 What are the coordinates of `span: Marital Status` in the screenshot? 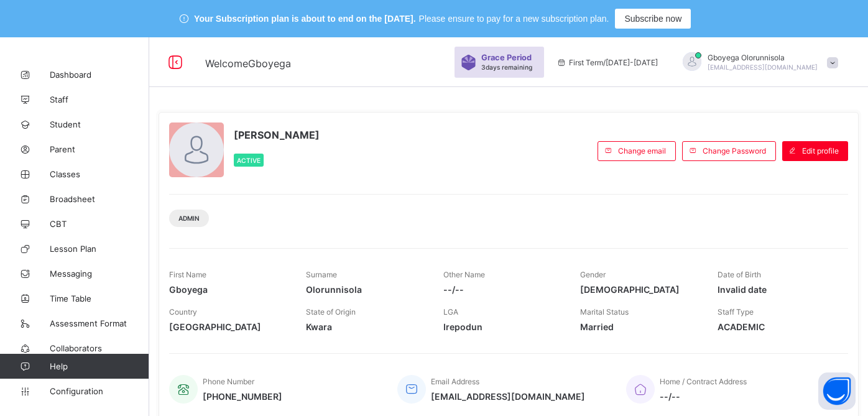 It's located at (604, 312).